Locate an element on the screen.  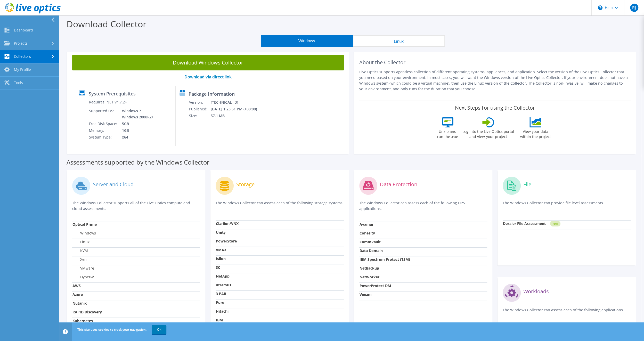
label: Storage is located at coordinates (245, 185).